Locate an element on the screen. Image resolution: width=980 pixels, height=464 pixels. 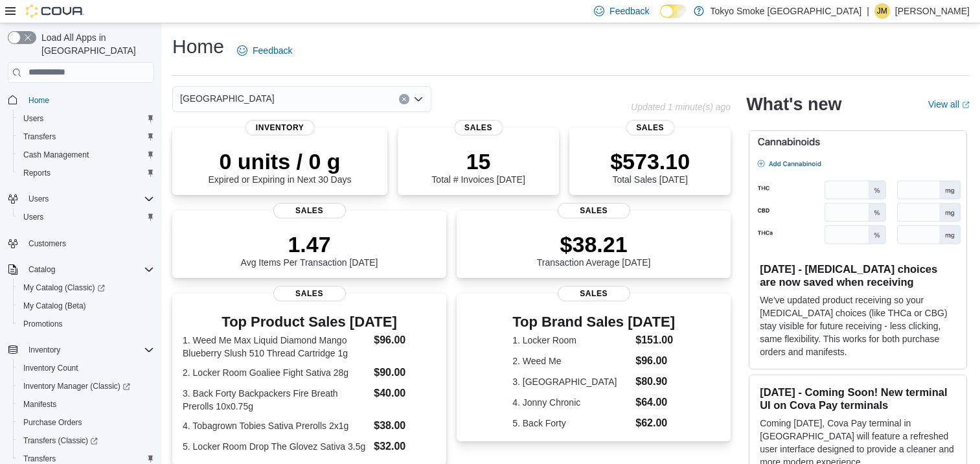
button: Inventory Count is located at coordinates (86, 368).